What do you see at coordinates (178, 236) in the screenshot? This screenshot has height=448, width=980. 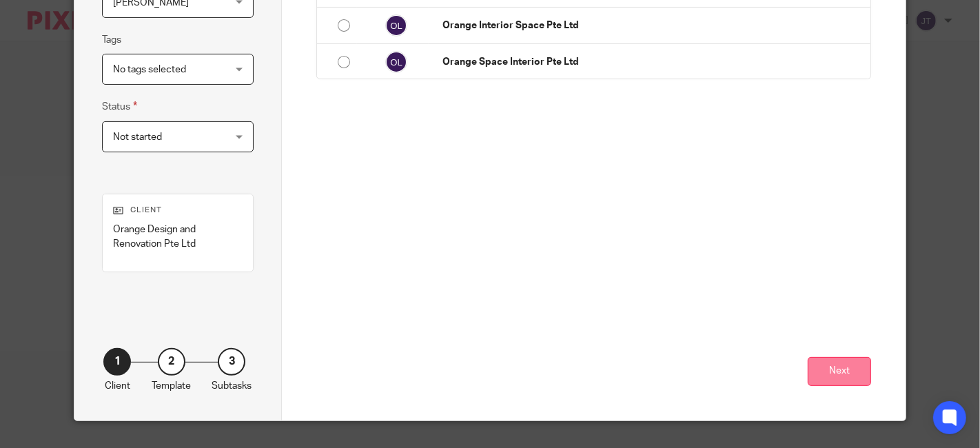 I see `p: Orange Design and Renovation Pte Ltd` at bounding box center [178, 236].